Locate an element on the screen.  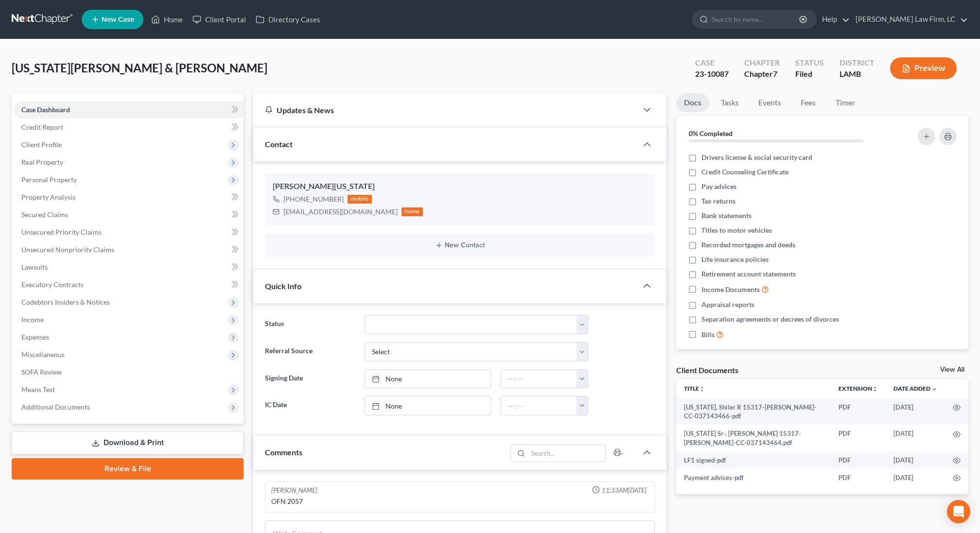
span: Unsecured Priority Claims is located at coordinates (61, 232).